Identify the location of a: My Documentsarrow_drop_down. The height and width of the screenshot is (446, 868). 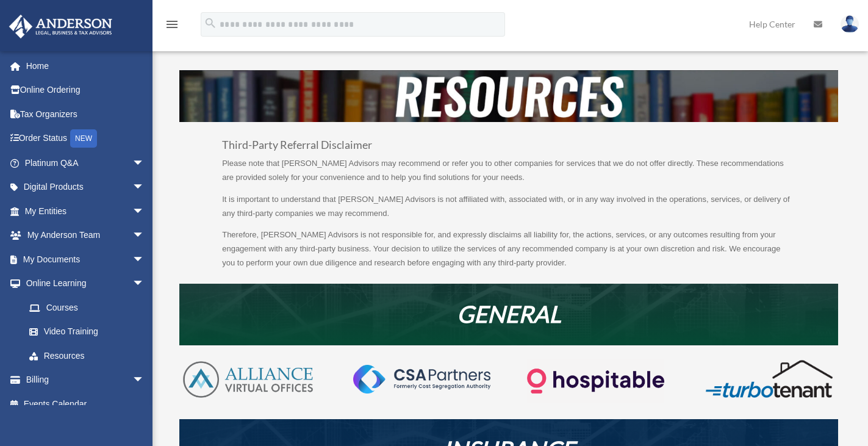
(86, 259).